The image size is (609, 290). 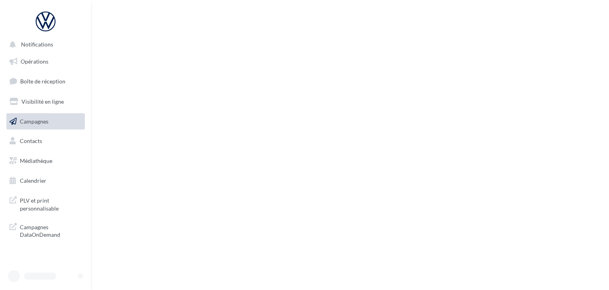 I want to click on span: Contacts, so click(x=31, y=140).